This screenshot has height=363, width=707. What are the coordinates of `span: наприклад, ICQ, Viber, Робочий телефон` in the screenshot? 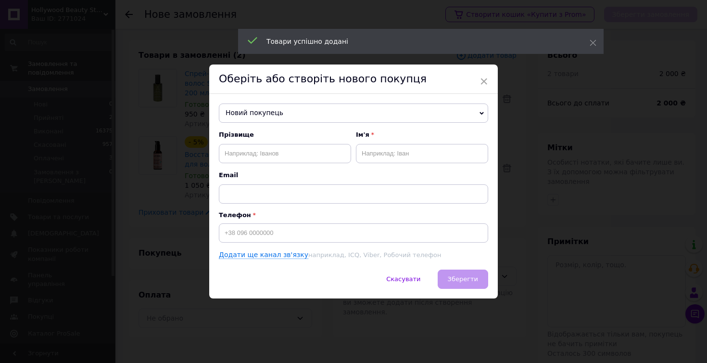 It's located at (375, 254).